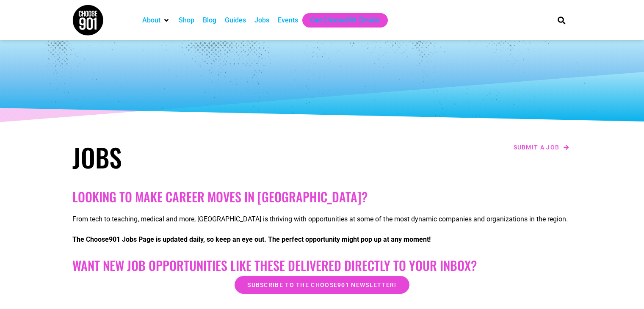 This screenshot has width=644, height=309. Describe the element at coordinates (252, 239) in the screenshot. I see `strong: The Choose901 Jobs Page is updated daily, so keep an eye out. The perfect opportunity might pop u...` at that location.